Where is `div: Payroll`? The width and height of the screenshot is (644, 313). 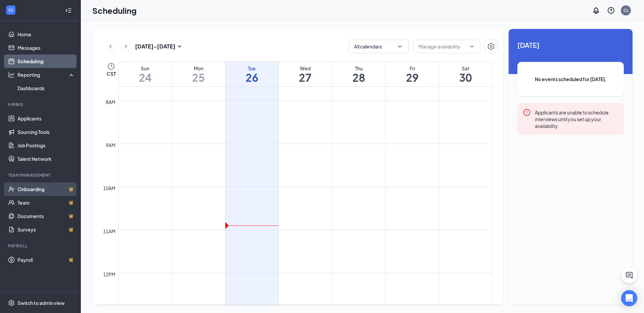 div: Payroll is located at coordinates (41, 246).